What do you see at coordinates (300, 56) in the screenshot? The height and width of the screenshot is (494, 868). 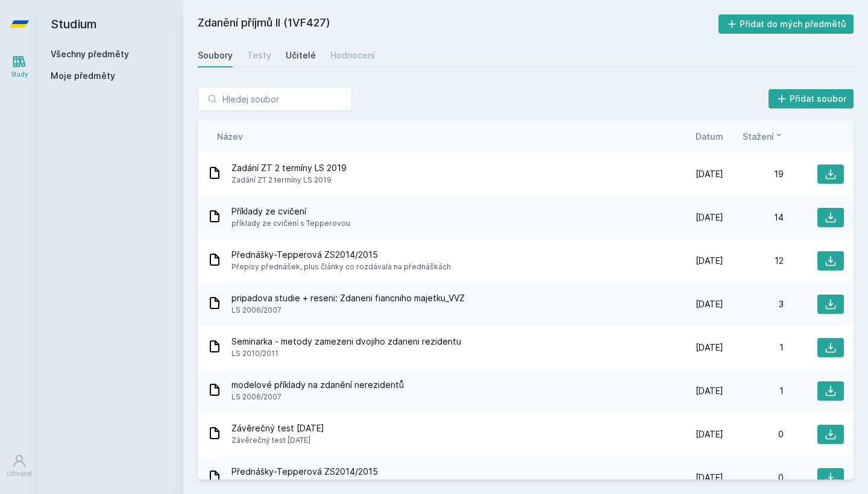 I see `a: Učitelé` at bounding box center [300, 56].